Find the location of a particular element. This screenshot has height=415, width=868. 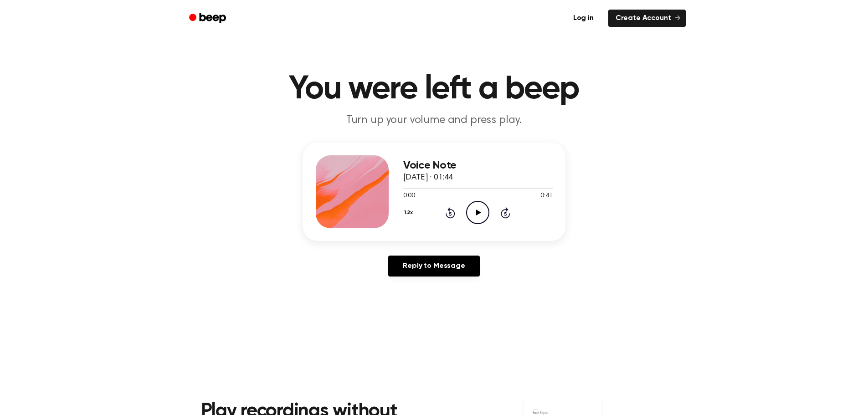

a: Reply to Message is located at coordinates (434, 266).